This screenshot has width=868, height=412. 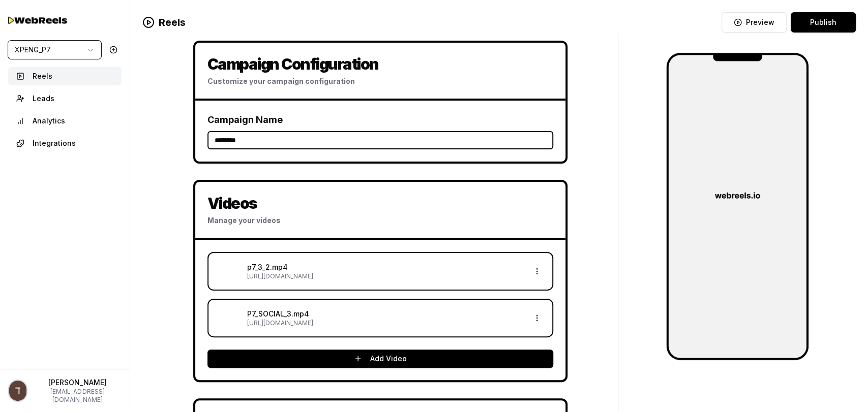 I want to click on button: Integrations, so click(x=64, y=144).